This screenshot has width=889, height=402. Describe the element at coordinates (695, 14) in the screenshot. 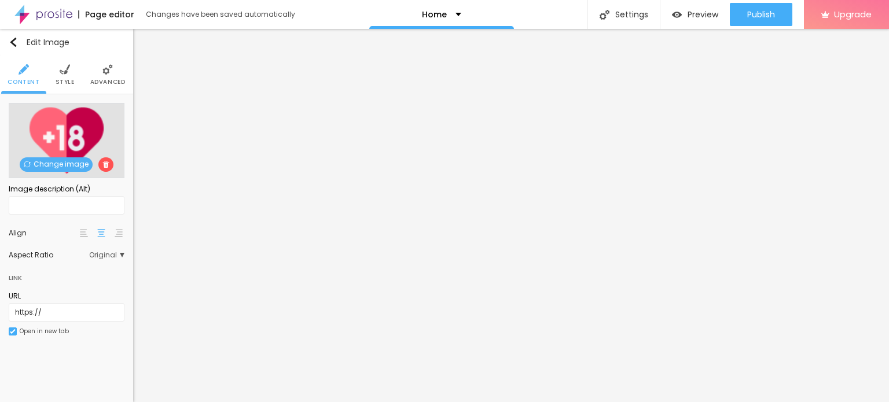

I see `button: Preview` at that location.